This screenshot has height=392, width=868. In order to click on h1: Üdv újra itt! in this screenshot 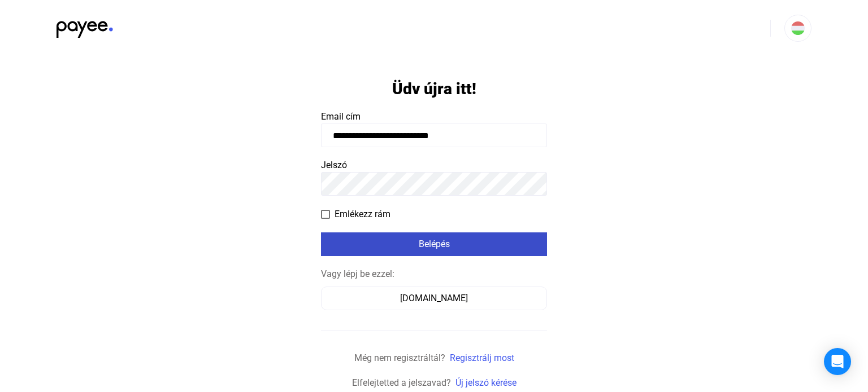, I will do `click(434, 89)`.